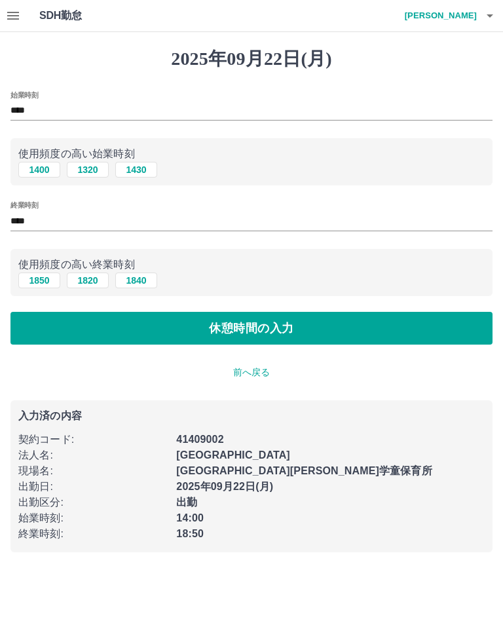  I want to click on b: 出勤, so click(187, 502).